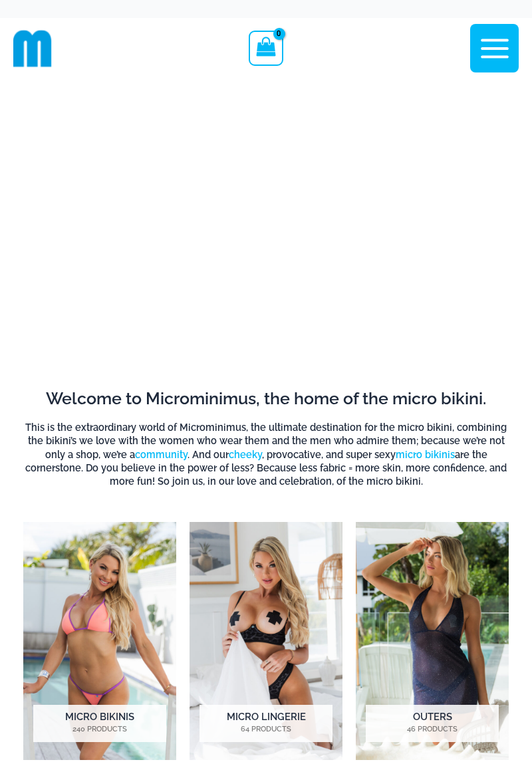  What do you see at coordinates (100, 730) in the screenshot?
I see `mark: 240 Products` at bounding box center [100, 730].